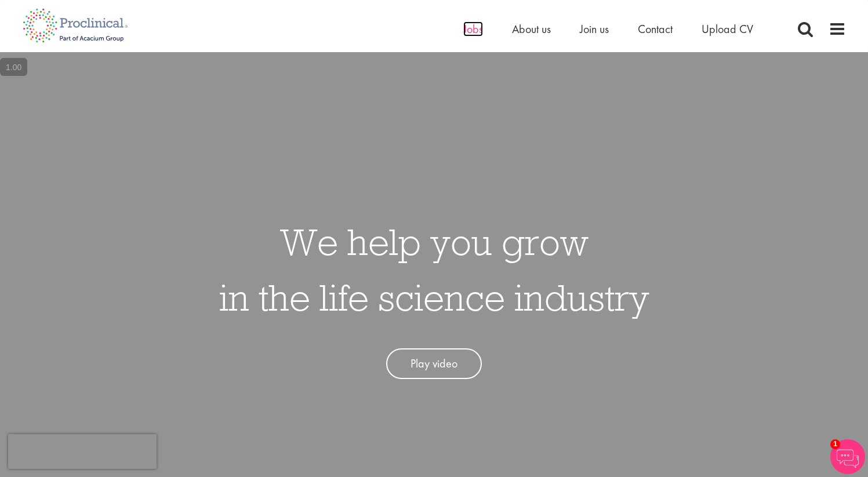  Describe the element at coordinates (727, 29) in the screenshot. I see `a: Upload CV` at that location.